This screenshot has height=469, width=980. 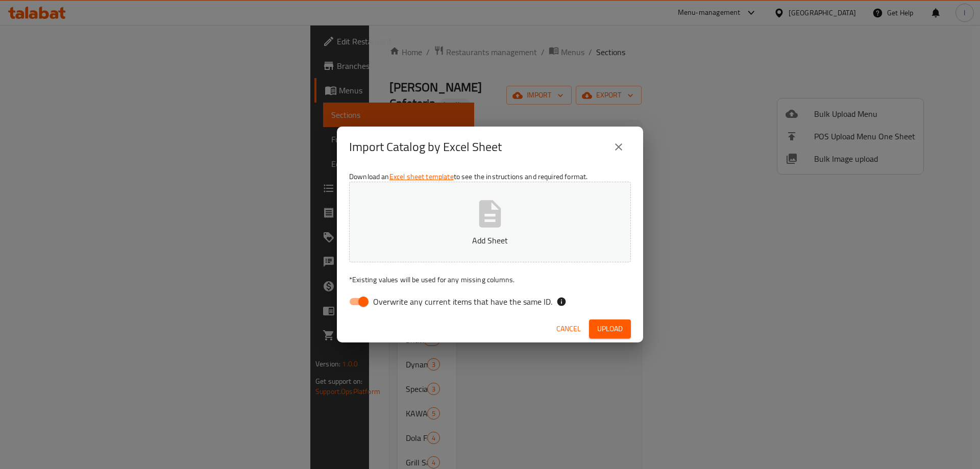 What do you see at coordinates (490, 280) in the screenshot?
I see `p: Existing values will be used for any missing columns.` at bounding box center [490, 280].